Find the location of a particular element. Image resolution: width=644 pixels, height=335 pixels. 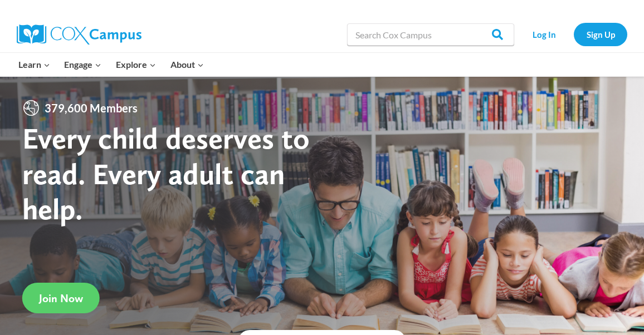

a: Join Now is located at coordinates (61, 297).